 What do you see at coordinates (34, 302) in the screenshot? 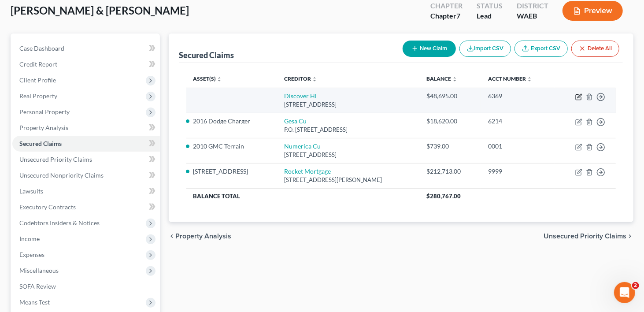
I see `span: Means Test` at bounding box center [34, 302].